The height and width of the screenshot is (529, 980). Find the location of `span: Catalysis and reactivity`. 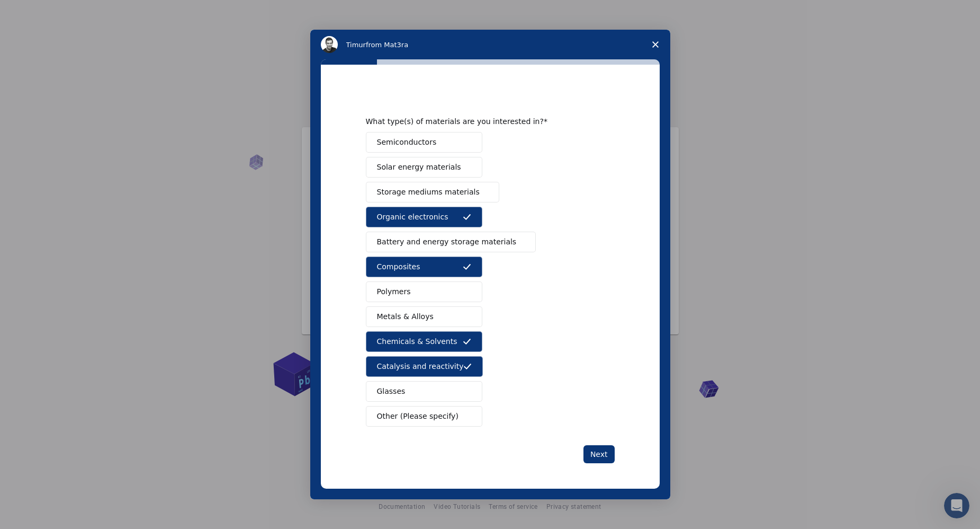

span: Catalysis and reactivity is located at coordinates (420, 366).